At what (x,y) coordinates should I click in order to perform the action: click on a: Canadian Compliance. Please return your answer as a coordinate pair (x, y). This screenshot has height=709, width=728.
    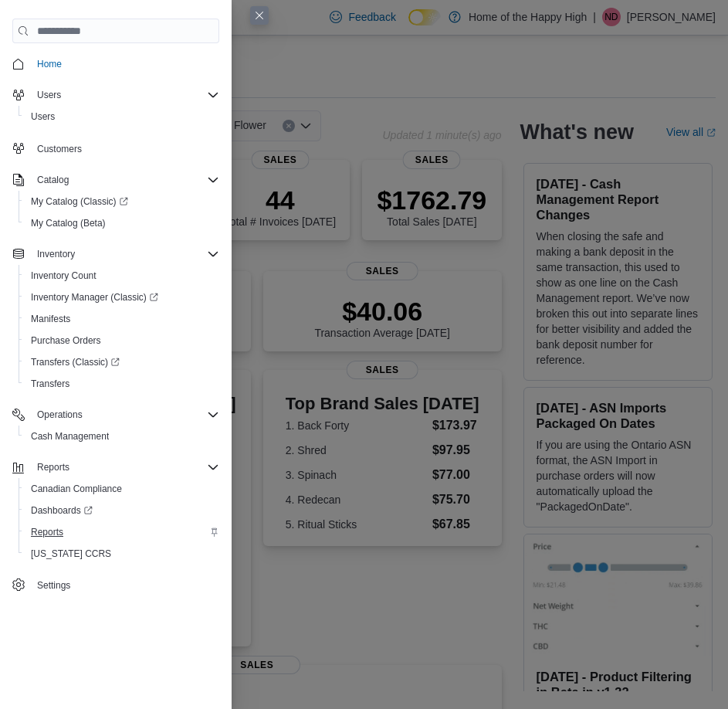
    Looking at the image, I should click on (77, 489).